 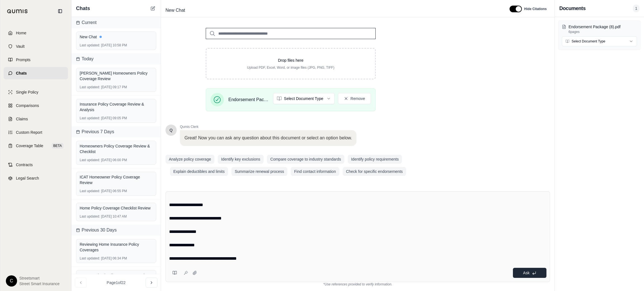 What do you see at coordinates (35, 33) in the screenshot?
I see `a: Home` at bounding box center [35, 33].